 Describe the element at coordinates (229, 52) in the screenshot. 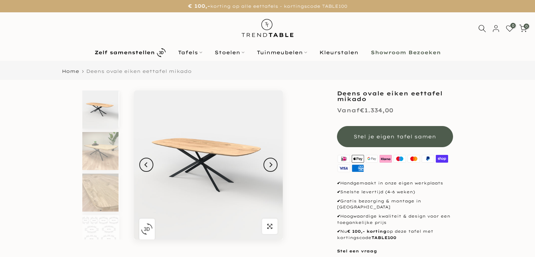

I see `a: Stoelen` at that location.